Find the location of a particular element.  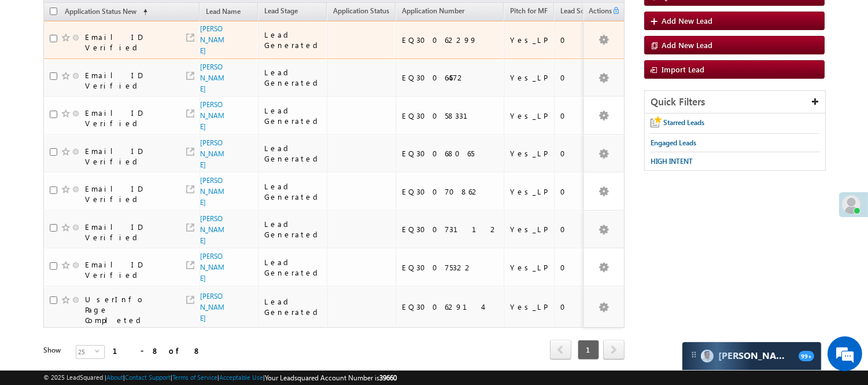

a: Contact Support is located at coordinates (148, 377).